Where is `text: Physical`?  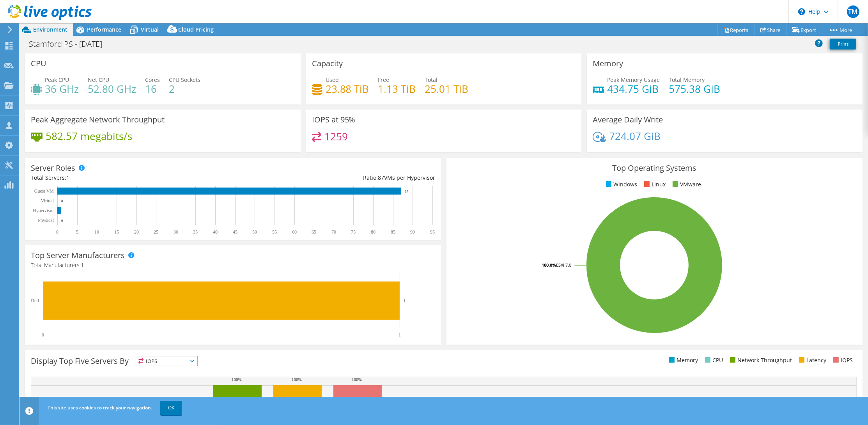 text: Physical is located at coordinates (46, 220).